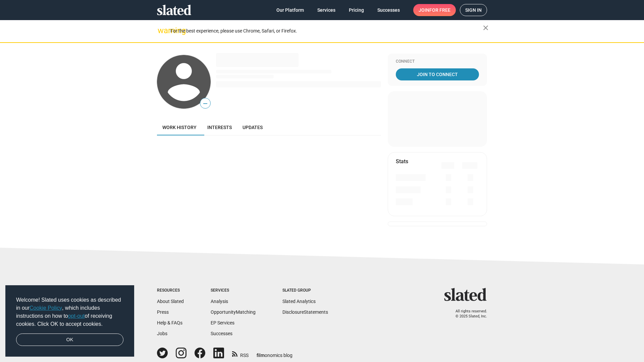 The height and width of the screenshot is (362, 644). What do you see at coordinates (219, 127) in the screenshot?
I see `a: Interests` at bounding box center [219, 127].